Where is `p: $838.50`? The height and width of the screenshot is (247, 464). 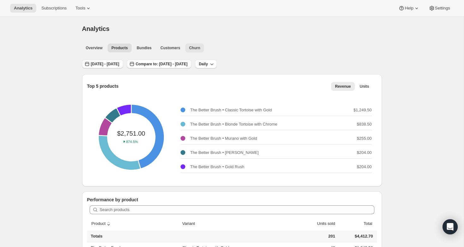
p: $838.50 is located at coordinates (364, 124).